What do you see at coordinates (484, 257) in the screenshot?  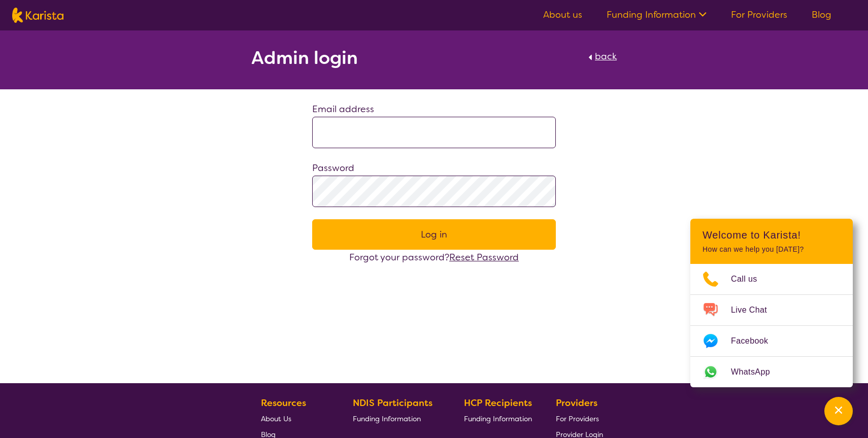 I see `a: Reset Password` at bounding box center [484, 257].